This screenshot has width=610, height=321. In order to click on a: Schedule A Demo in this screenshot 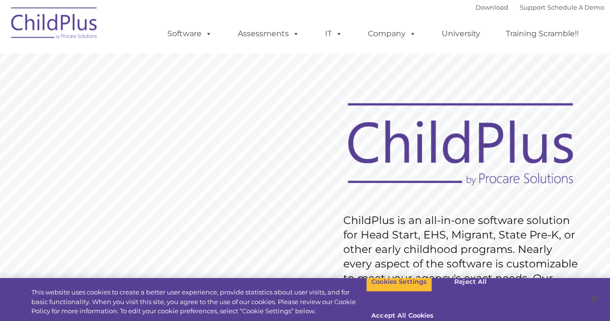, I will do `click(576, 7)`.